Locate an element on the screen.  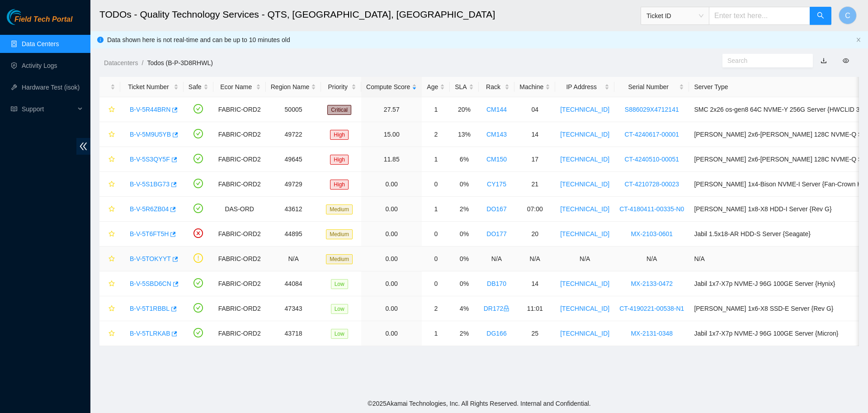
span: Ticket ID is located at coordinates (675, 16).